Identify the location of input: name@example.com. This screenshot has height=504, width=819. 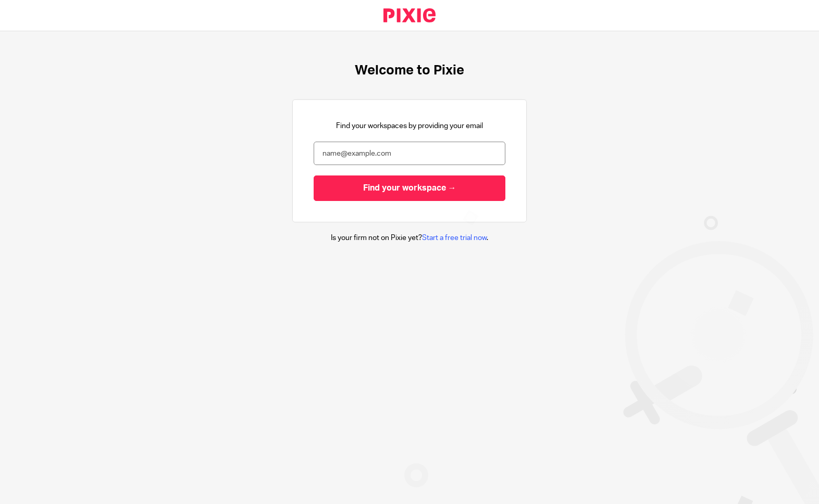
(410, 153).